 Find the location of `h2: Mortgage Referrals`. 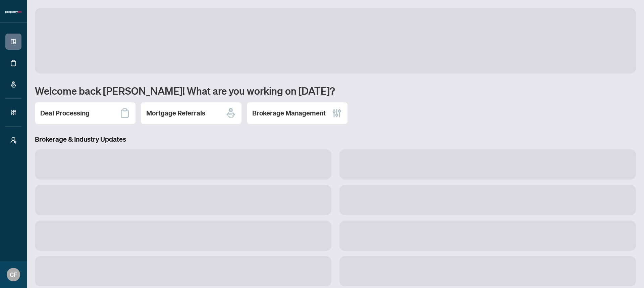

h2: Mortgage Referrals is located at coordinates (176, 113).